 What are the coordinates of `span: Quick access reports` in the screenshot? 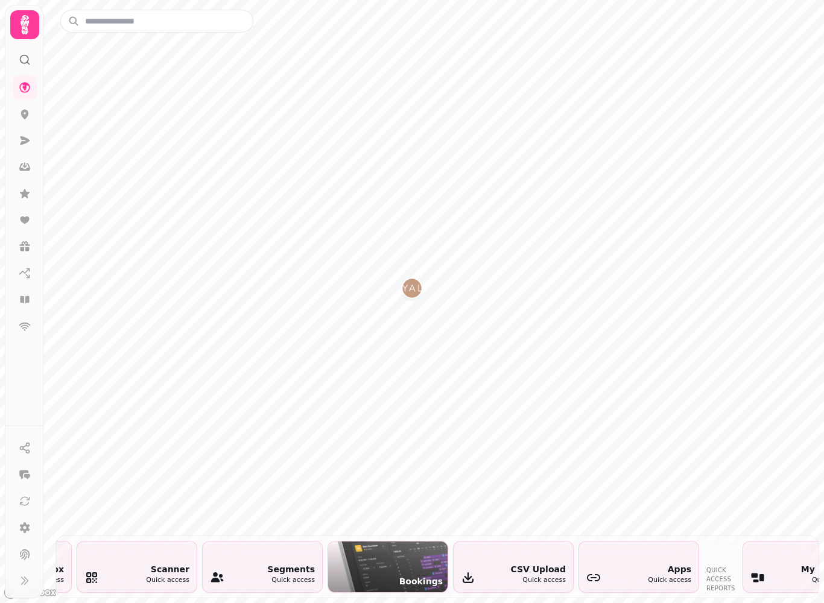 It's located at (720, 579).